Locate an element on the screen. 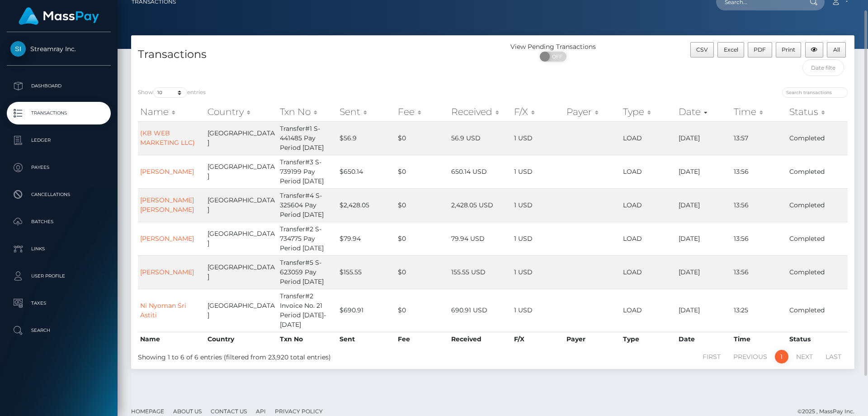 Image resolution: width=868 pixels, height=416 pixels. a: (KB WEB MARKETING LLC) is located at coordinates (167, 137).